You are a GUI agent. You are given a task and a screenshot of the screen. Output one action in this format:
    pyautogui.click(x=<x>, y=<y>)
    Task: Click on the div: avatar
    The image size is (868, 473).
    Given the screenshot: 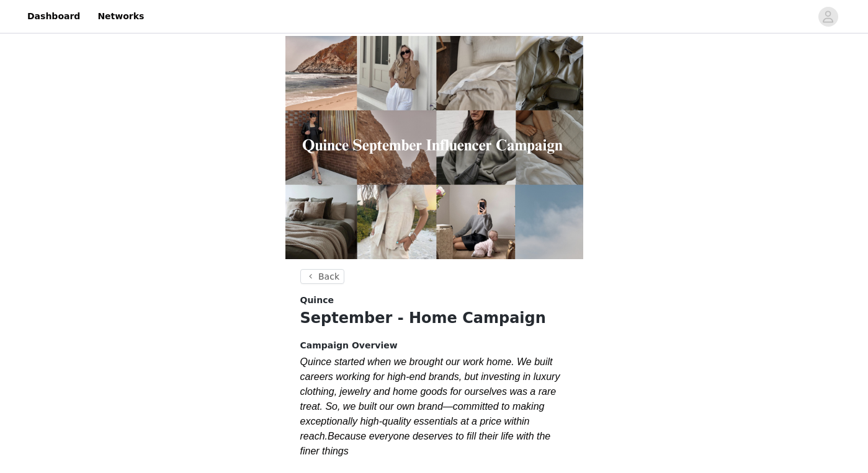 What is the action you would take?
    pyautogui.click(x=827, y=17)
    